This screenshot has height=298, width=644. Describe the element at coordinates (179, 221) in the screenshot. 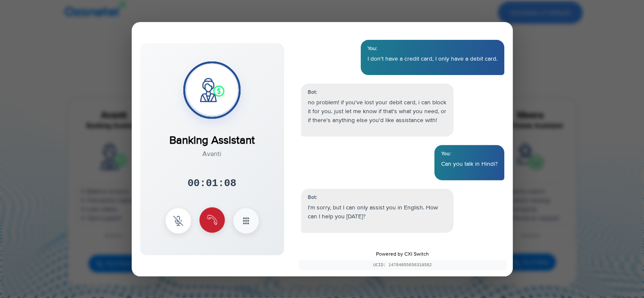

I see `img: mute Icon` at that location.